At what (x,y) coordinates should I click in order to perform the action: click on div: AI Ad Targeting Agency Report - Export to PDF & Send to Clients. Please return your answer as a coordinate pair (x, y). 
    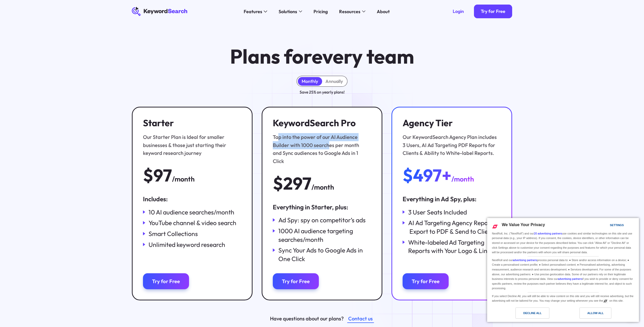
    Looking at the image, I should click on (455, 227).